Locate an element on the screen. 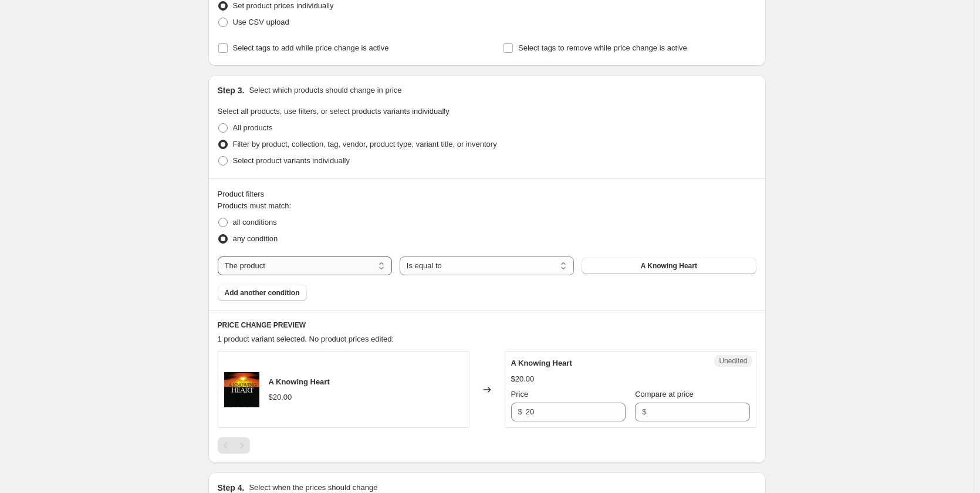  span: Select product variants individually is located at coordinates (291, 160).